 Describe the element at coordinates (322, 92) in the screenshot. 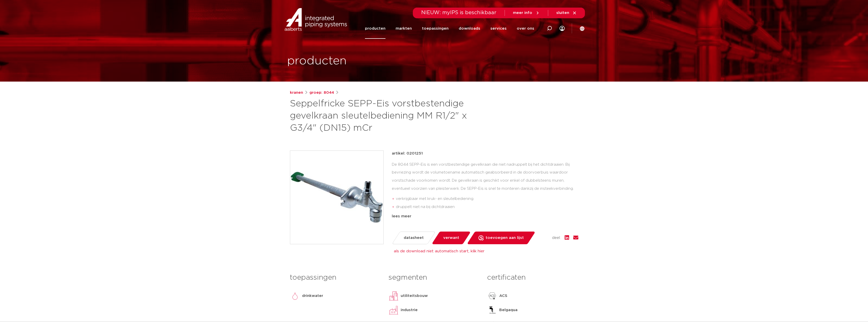

I see `a: groep: 8044` at that location.